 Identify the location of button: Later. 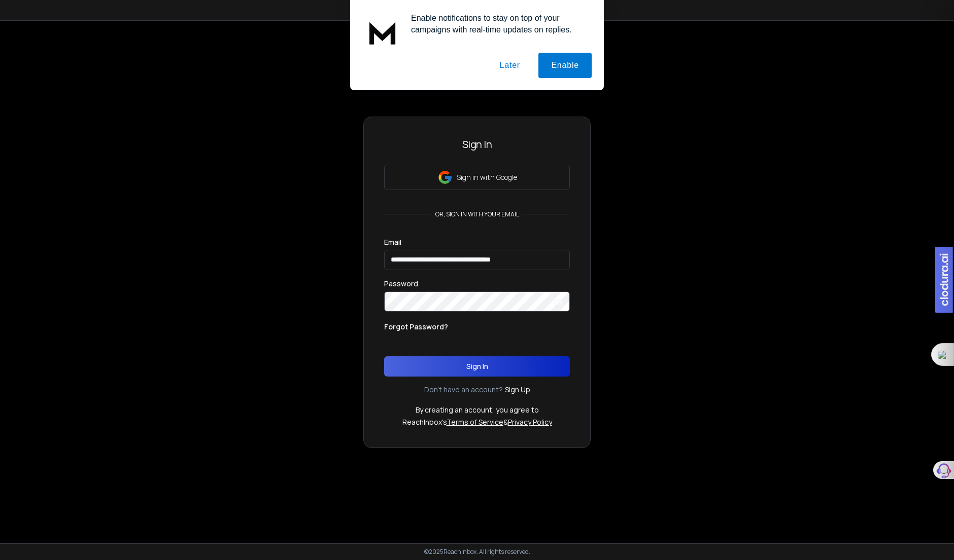
(510, 65).